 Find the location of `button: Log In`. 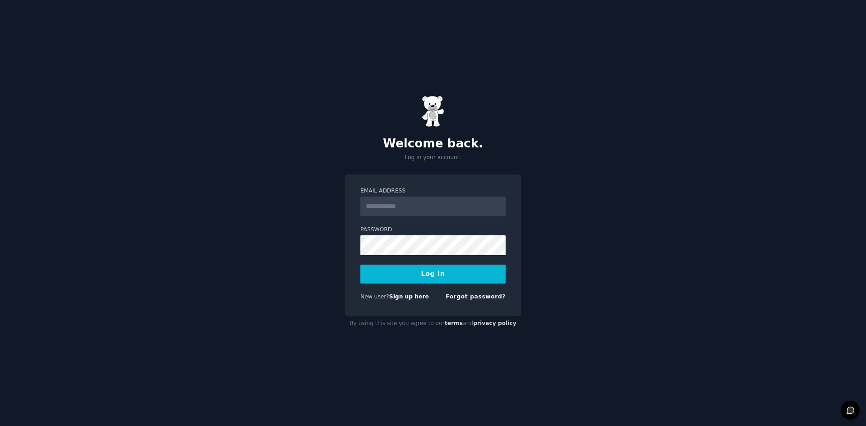

button: Log In is located at coordinates (433, 274).